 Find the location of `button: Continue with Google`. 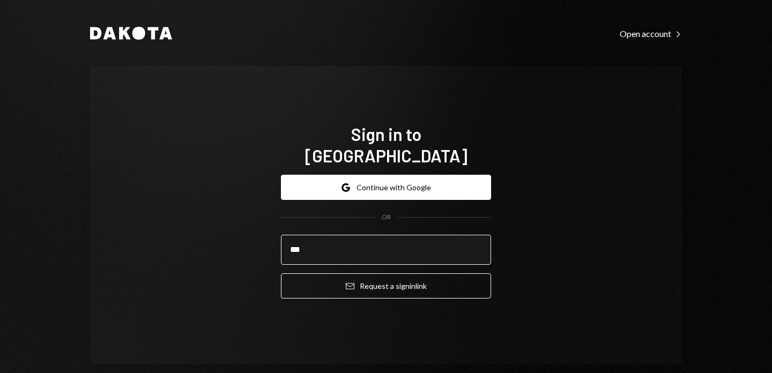

button: Continue with Google is located at coordinates (386, 187).